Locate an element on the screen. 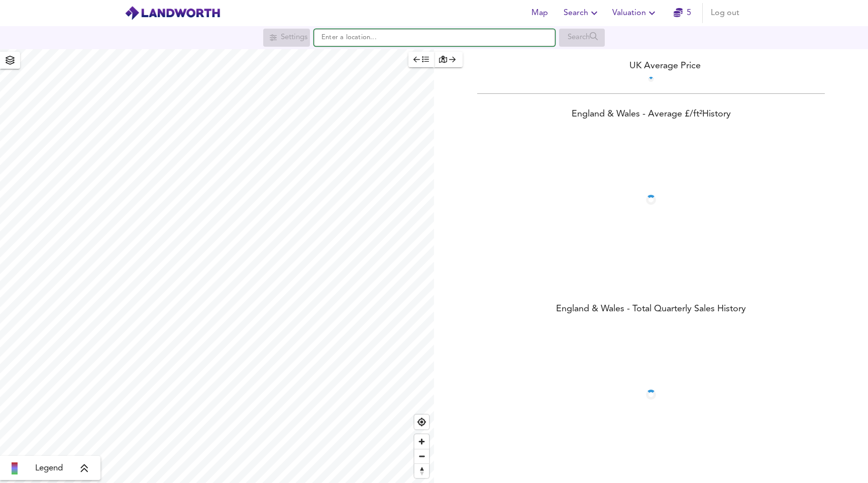 The width and height of the screenshot is (868, 483). div: England & Wales - Total Quarterly Sales History is located at coordinates (651, 310).